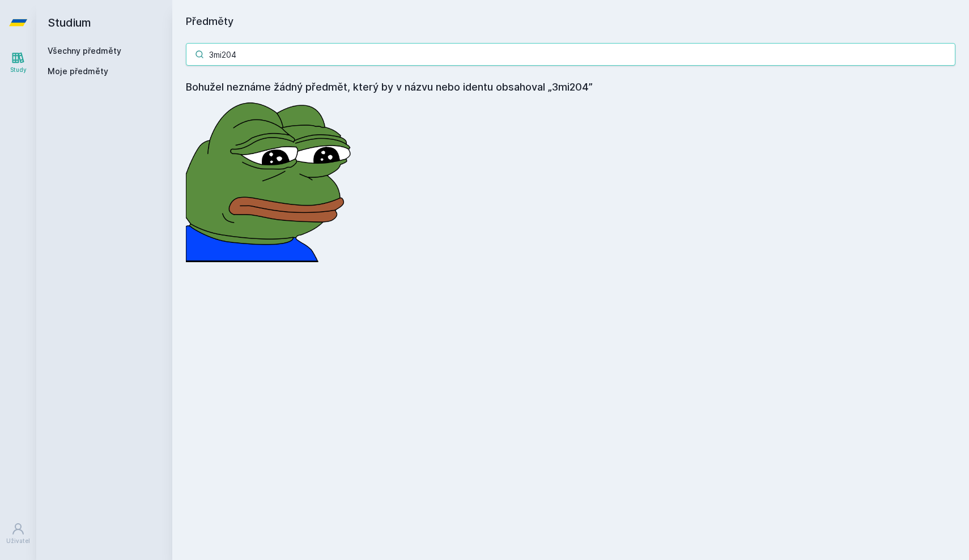 The image size is (969, 560). Describe the element at coordinates (570, 21) in the screenshot. I see `h1: Předměty` at that location.